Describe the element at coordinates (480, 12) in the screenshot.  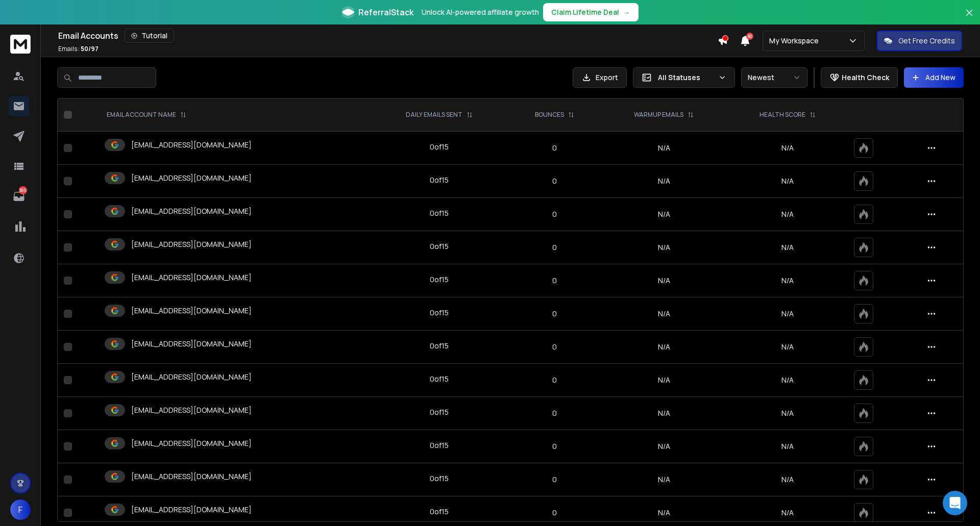
I see `p: Unlock AI-powered affiliate growth` at that location.